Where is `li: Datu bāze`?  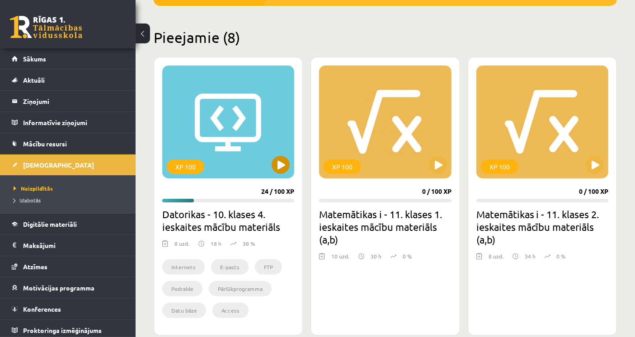 li: Datu bāze is located at coordinates (184, 310).